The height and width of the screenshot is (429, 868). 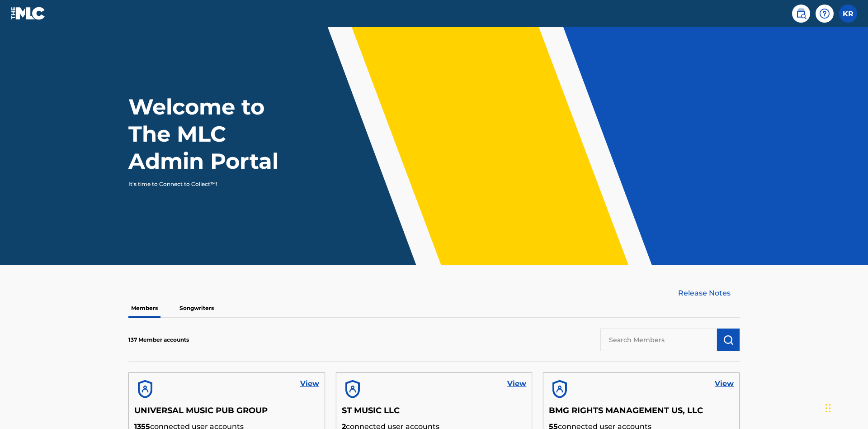 What do you see at coordinates (846, 407) in the screenshot?
I see `div: Chat Widget` at bounding box center [846, 407].